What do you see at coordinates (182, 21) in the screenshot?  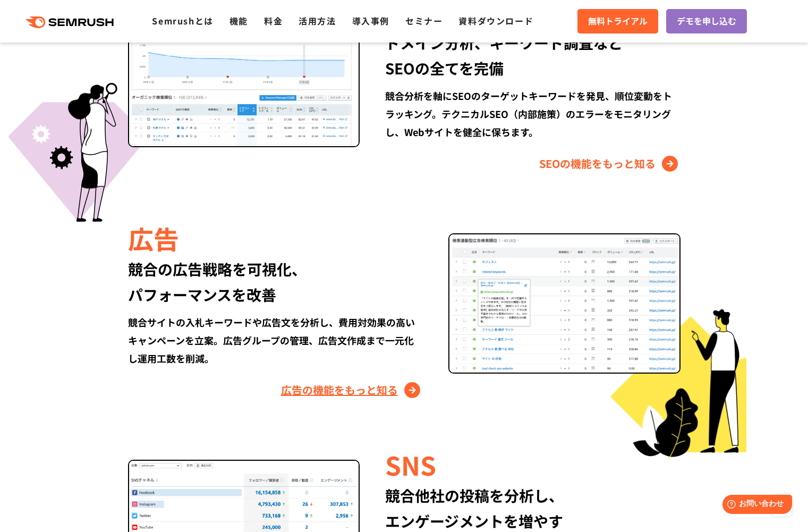 I see `a: Semrushとは` at bounding box center [182, 21].